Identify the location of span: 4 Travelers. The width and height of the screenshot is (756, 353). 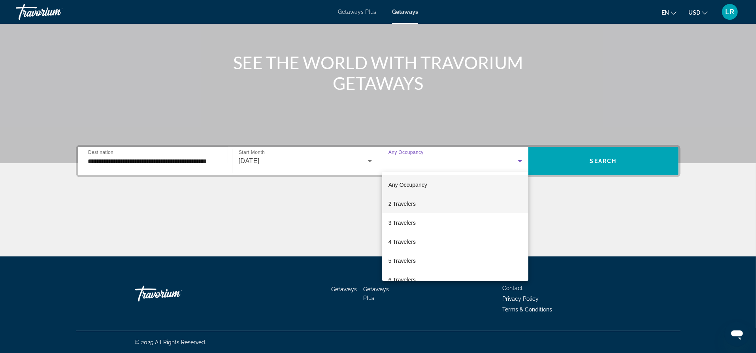
(402, 242).